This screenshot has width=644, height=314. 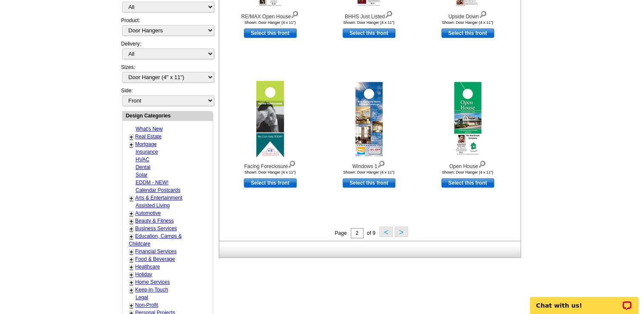 What do you see at coordinates (369, 164) in the screenshot?
I see `div: Windows 1` at bounding box center [369, 164].